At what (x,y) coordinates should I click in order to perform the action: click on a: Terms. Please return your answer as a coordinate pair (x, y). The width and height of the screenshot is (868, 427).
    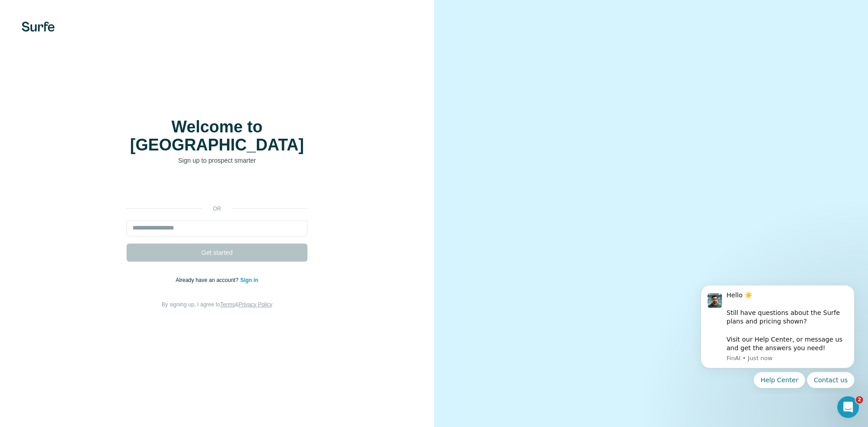
    Looking at the image, I should click on (227, 305).